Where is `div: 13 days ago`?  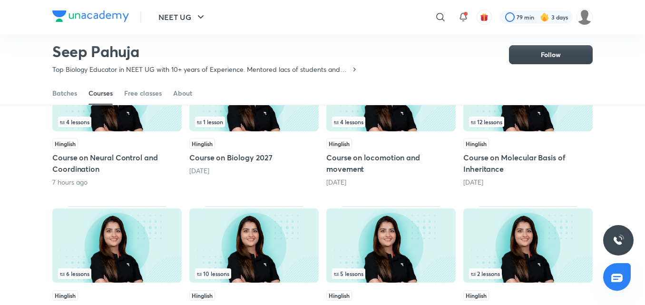 div: 13 days ago is located at coordinates (528, 182).